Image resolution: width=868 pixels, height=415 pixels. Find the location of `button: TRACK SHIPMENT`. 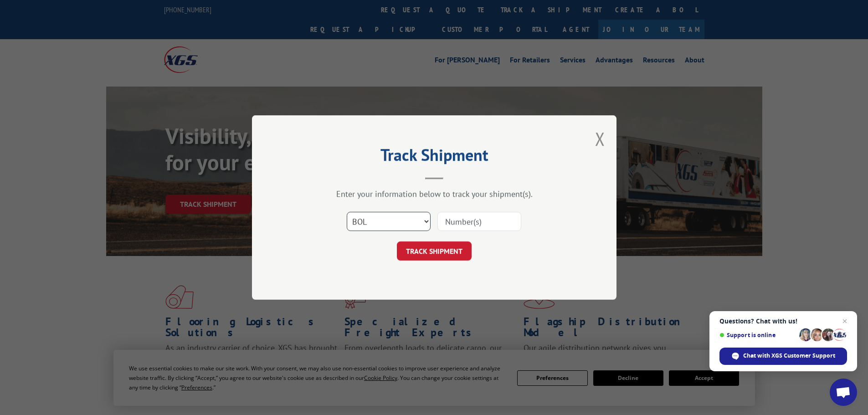

button: TRACK SHIPMENT is located at coordinates (434, 251).